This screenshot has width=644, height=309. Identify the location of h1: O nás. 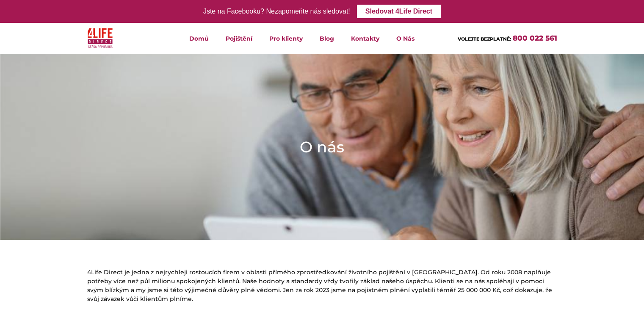
(322, 147).